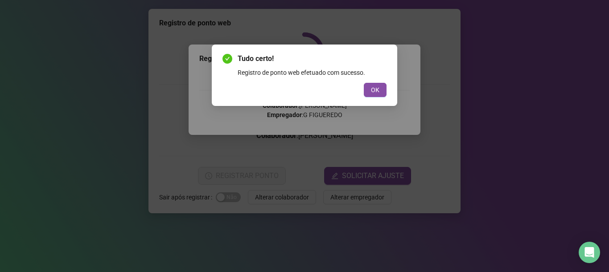 The width and height of the screenshot is (609, 272). Describe the element at coordinates (227, 59) in the screenshot. I see `span: check-circle` at that location.